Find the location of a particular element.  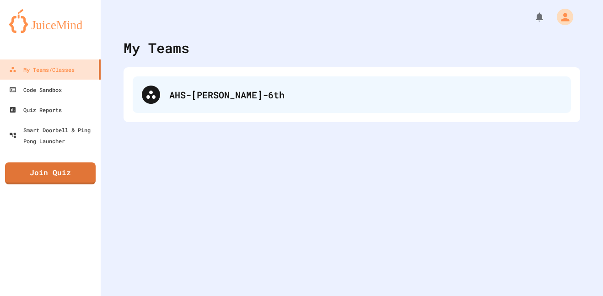

img: logo-orange.svg is located at coordinates (50, 21).